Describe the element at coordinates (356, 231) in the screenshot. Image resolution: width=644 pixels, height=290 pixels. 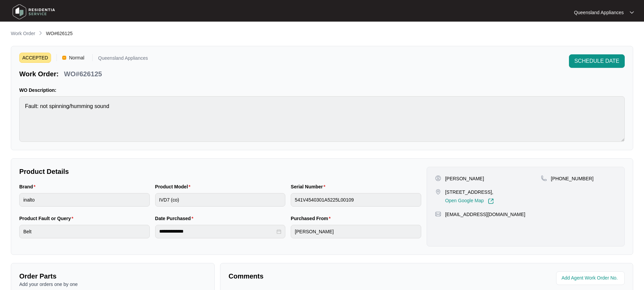
I see `input: Purchased From` at that location.